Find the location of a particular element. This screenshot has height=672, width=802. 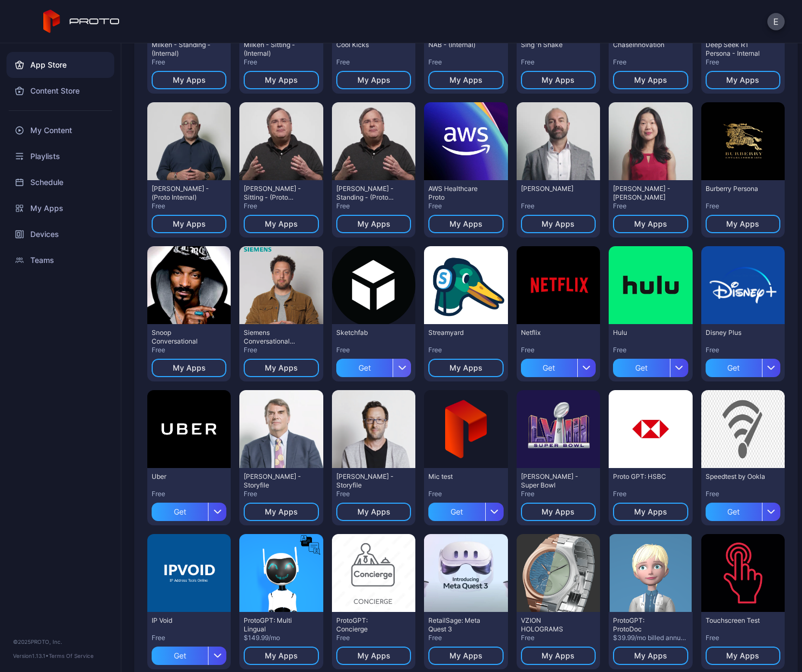

a: My Apps is located at coordinates (60, 209).